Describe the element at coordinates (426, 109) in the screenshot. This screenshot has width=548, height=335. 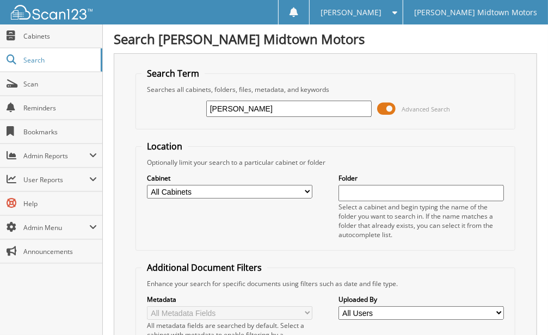
I see `span: Advanced Search` at that location.